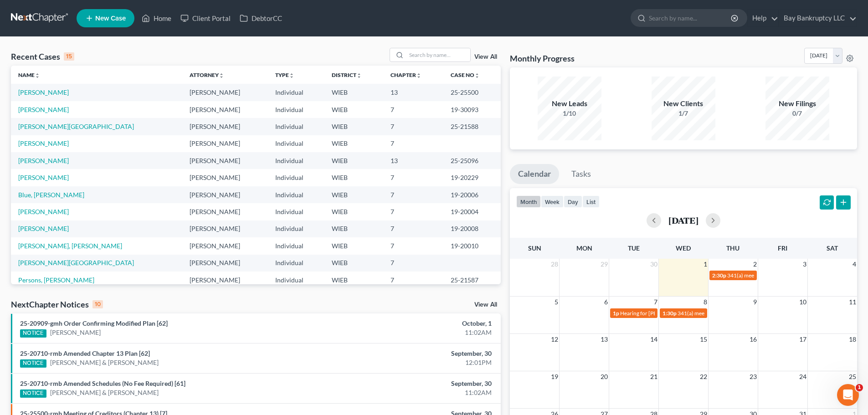  What do you see at coordinates (754, 339) in the screenshot?
I see `span: 16` at bounding box center [754, 339].